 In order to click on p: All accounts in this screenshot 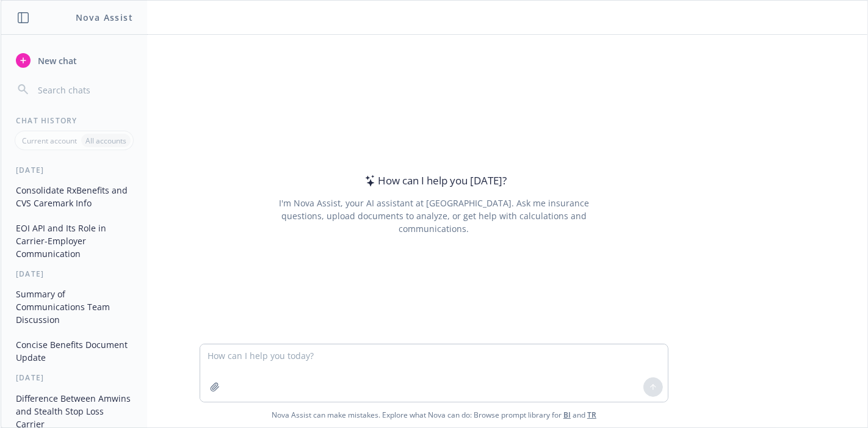, I will do `click(105, 141)`.